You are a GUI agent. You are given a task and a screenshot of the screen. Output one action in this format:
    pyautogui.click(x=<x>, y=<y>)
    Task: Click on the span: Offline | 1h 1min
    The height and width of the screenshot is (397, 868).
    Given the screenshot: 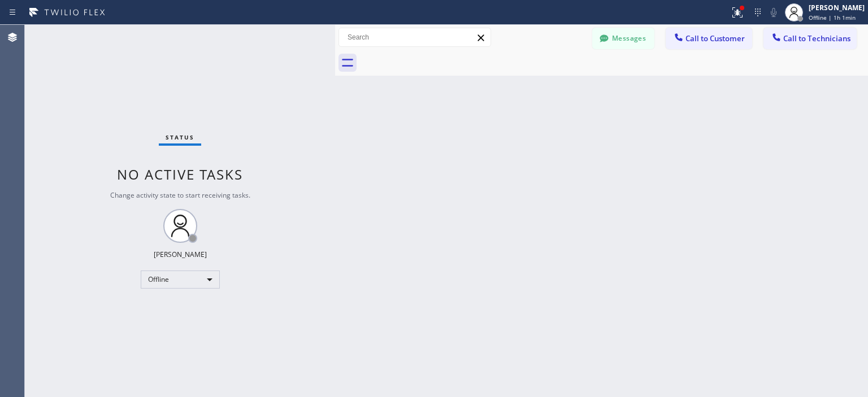 What is the action you would take?
    pyautogui.click(x=832, y=17)
    